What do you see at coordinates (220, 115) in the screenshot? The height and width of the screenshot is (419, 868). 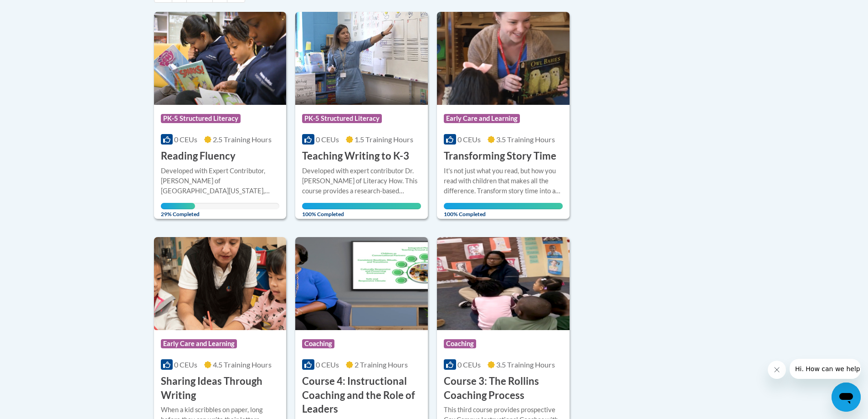 I see `a: Course LogoPK-5 Structured Literacy0 CEUs2.5 Training Hours Reading FluencyDeveloped with Expert ...` at bounding box center [220, 115].